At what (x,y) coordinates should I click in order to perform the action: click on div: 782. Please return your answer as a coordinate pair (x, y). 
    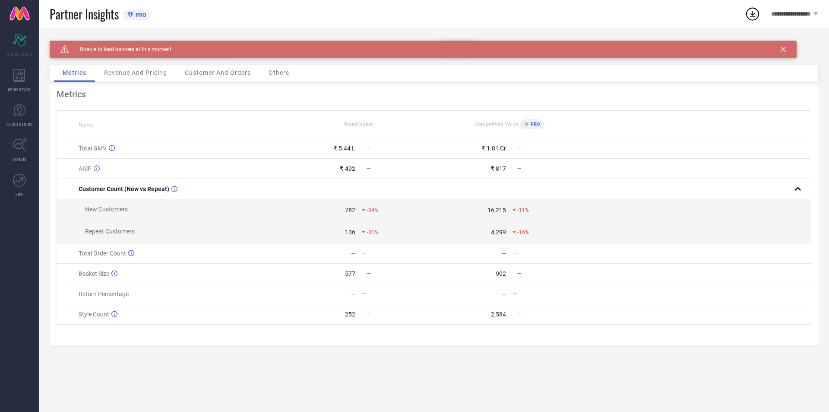
    Looking at the image, I should click on (350, 210).